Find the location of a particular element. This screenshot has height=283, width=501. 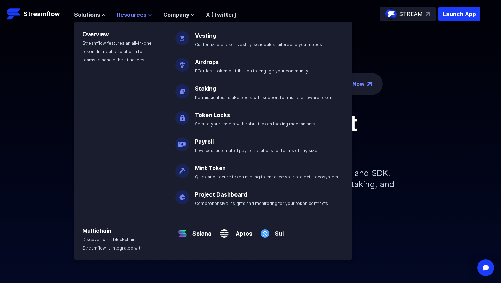

img: top-right-arrow.png is located at coordinates (369, 84).